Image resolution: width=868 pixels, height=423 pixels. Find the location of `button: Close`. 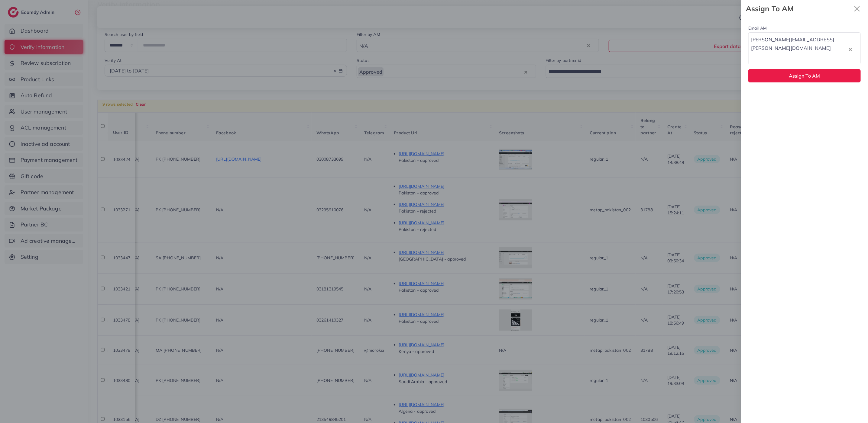

button: Close is located at coordinates (857, 9).